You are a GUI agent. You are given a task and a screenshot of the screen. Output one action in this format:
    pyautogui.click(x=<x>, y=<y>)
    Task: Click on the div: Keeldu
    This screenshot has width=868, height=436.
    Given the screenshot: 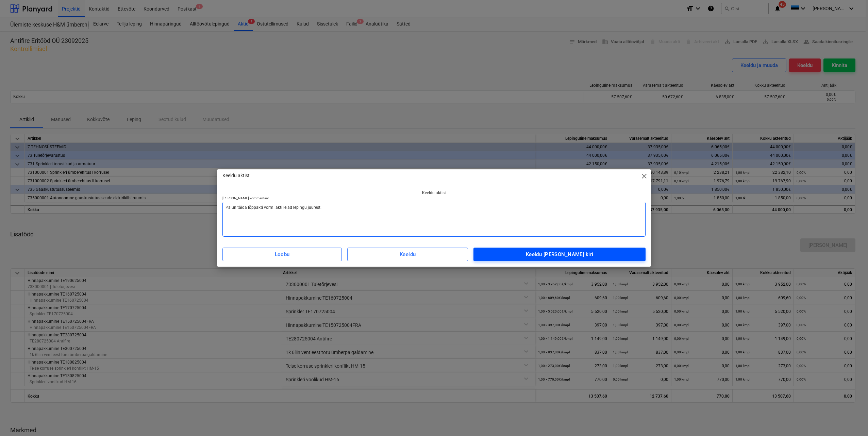 What is the action you would take?
    pyautogui.click(x=408, y=254)
    